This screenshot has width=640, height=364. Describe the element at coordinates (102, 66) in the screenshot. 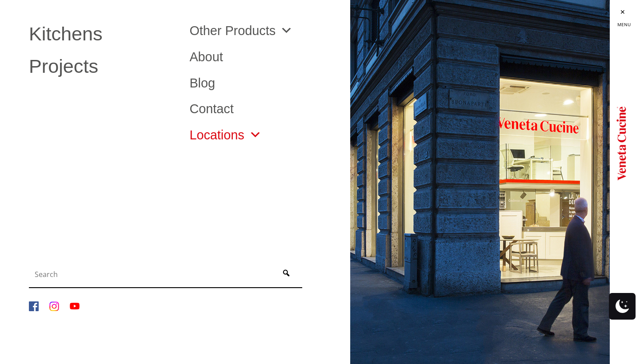

I see `a: Projects` at that location.